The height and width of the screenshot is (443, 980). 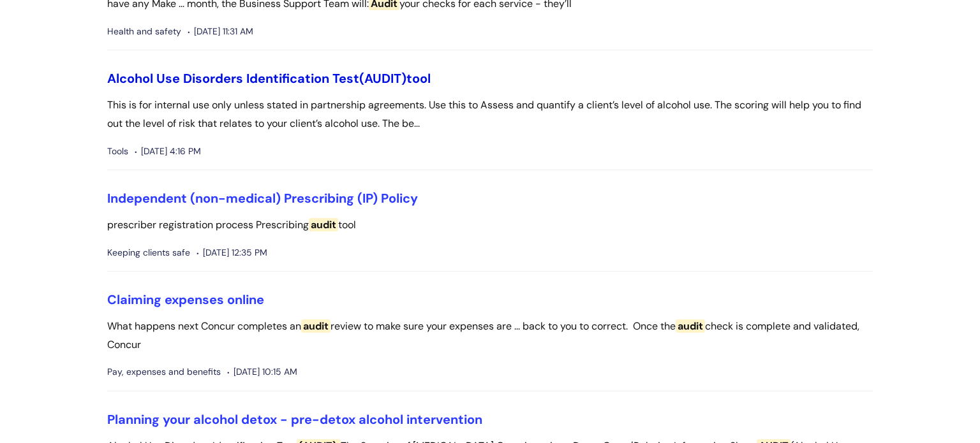 I want to click on span: Keeping clients safe, so click(x=148, y=252).